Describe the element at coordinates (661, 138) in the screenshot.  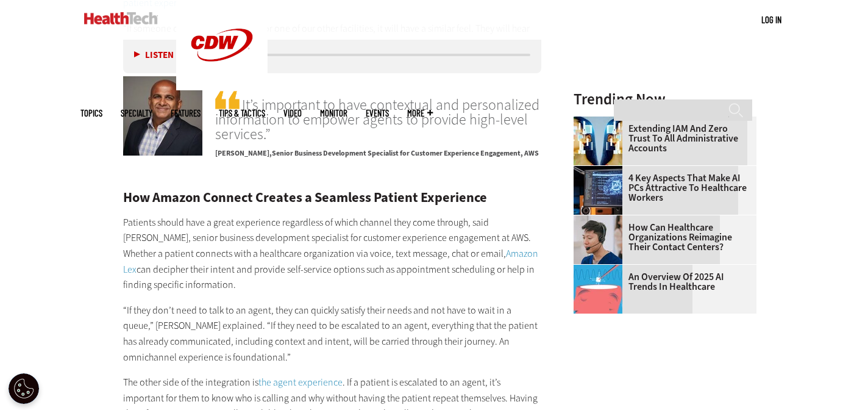
I see `a: Extending IAM and Zero Trust to All Administrative Accounts` at that location.